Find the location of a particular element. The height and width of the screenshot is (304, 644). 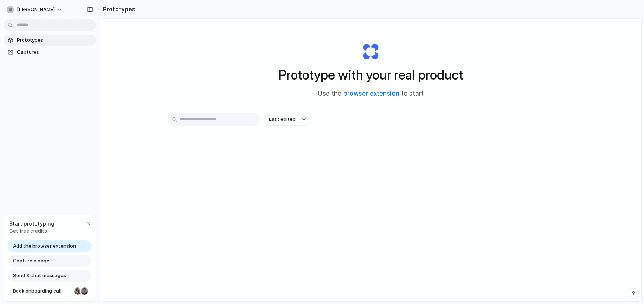

span: Add the browser extension is located at coordinates (44, 246).